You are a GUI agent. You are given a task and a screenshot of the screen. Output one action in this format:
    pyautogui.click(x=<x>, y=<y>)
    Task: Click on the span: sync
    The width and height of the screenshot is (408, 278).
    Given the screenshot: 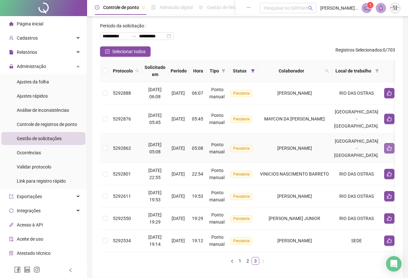 What is the action you would take?
    pyautogui.click(x=11, y=211)
    